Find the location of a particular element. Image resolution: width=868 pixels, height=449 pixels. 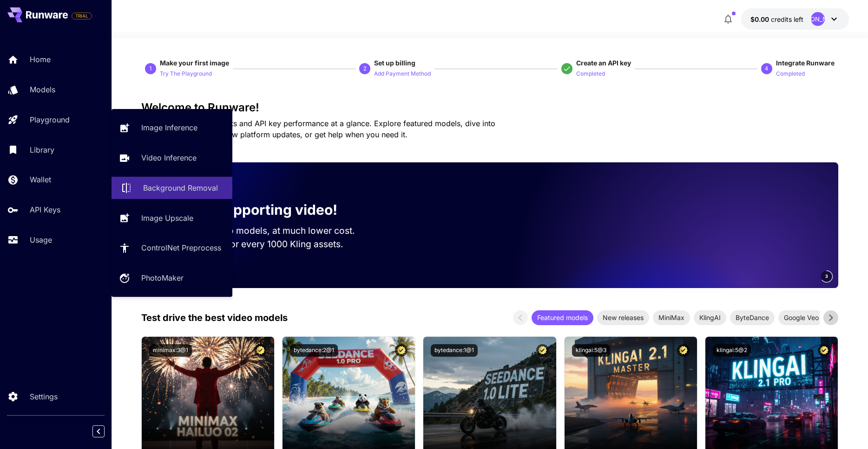

p: Home is located at coordinates (40, 60).